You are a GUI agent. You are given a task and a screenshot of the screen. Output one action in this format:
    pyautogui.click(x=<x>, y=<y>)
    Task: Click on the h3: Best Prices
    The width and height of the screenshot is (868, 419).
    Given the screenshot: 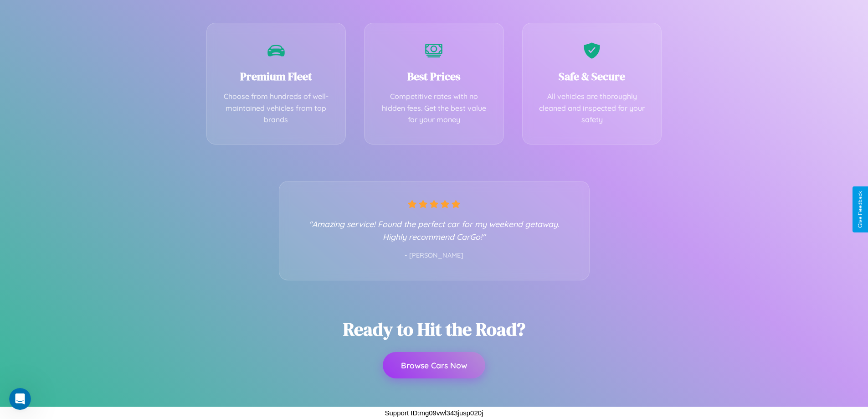 What is the action you would take?
    pyautogui.click(x=434, y=76)
    